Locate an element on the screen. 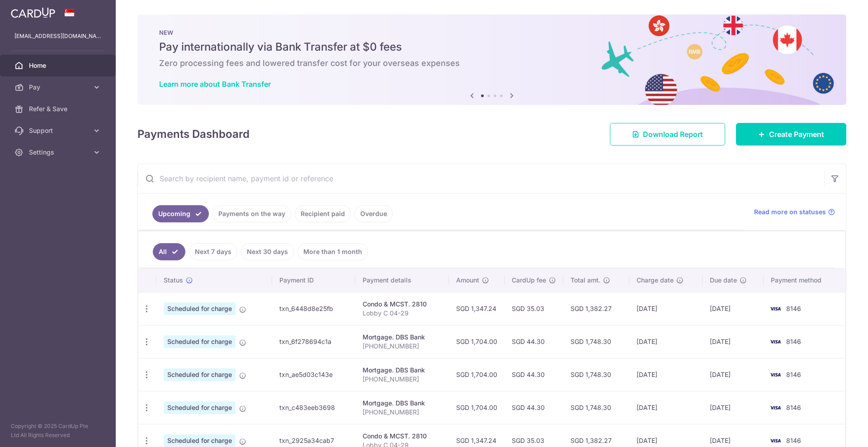 This screenshot has width=868, height=447. td: SGD 1,347.24 is located at coordinates (477, 308).